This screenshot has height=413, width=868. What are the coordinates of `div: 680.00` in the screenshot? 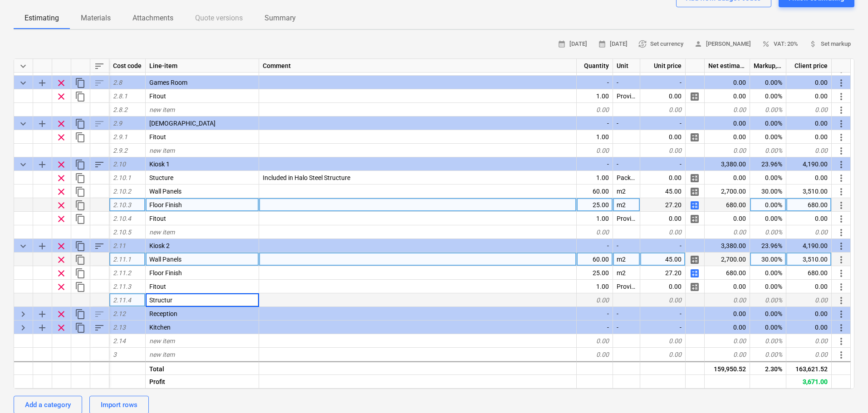 It's located at (727, 273).